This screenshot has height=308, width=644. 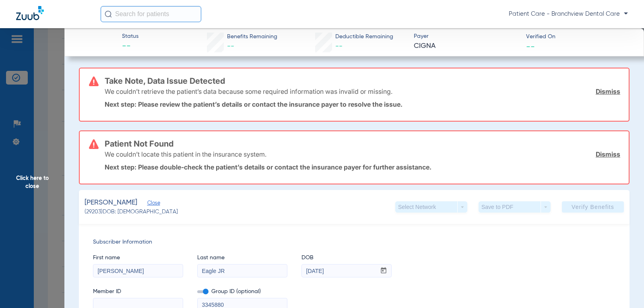 What do you see at coordinates (362, 104) in the screenshot?
I see `p: Next step: Please review the patient’s details or contact the insurance payer to resolve the issue.` at bounding box center [362, 104].